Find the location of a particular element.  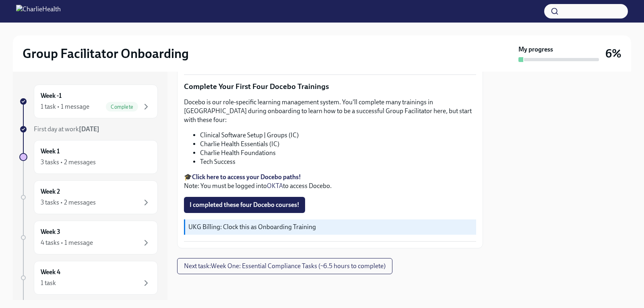

a: Week 23 tasks • 2 messages is located at coordinates (89, 197).